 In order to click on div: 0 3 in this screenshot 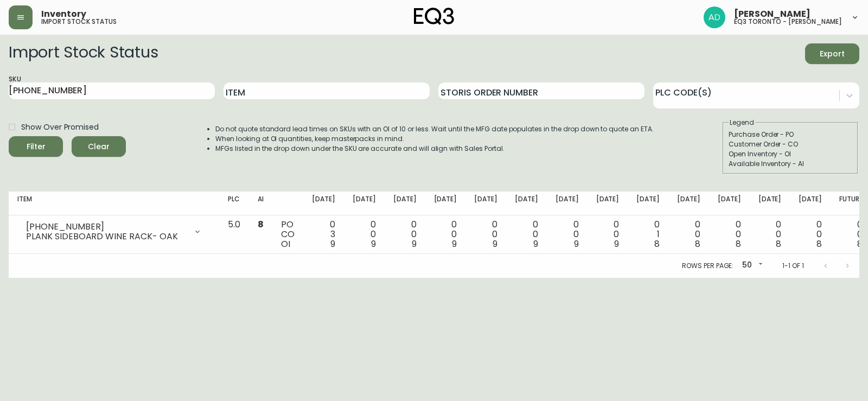, I will do `click(323, 234)`.